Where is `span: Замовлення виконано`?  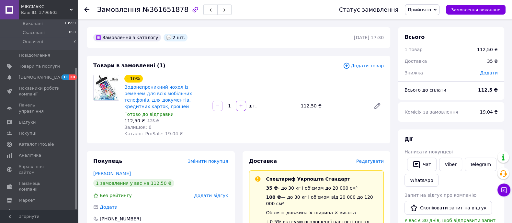
span: Замовлення виконано is located at coordinates (476, 10).